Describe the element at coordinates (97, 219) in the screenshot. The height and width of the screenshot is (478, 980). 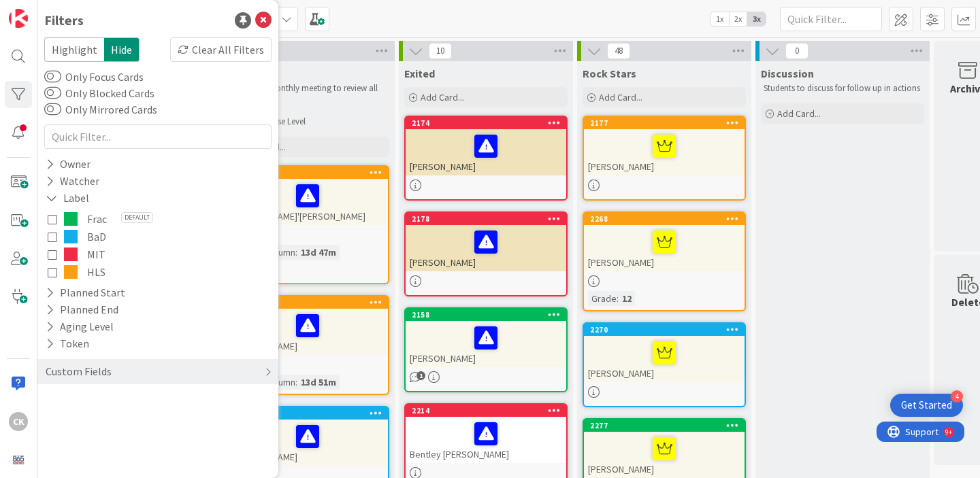
I see `span: Frac` at that location.